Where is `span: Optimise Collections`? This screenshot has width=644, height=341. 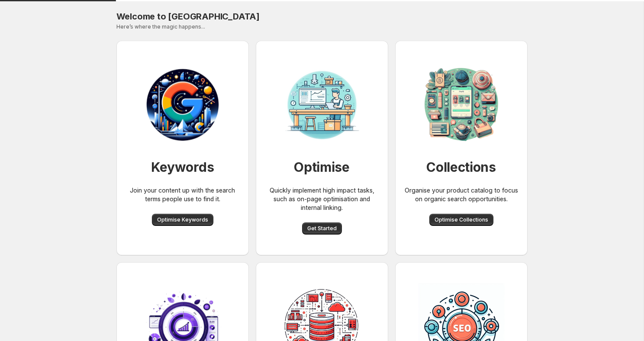 span: Optimise Collections is located at coordinates (461, 220).